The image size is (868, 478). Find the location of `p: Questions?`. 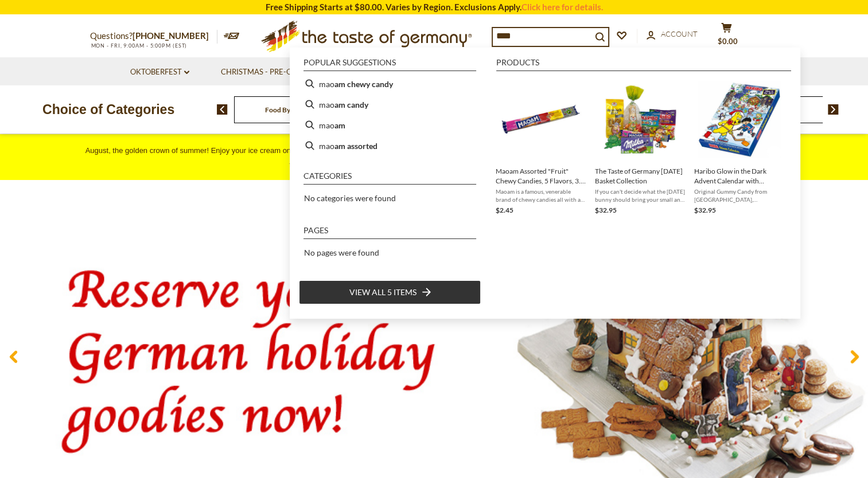

p: Questions? is located at coordinates (154, 36).